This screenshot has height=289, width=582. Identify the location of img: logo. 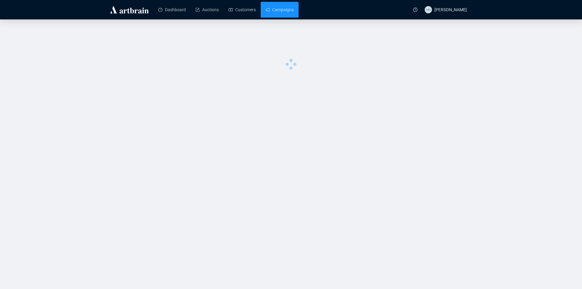
(129, 10).